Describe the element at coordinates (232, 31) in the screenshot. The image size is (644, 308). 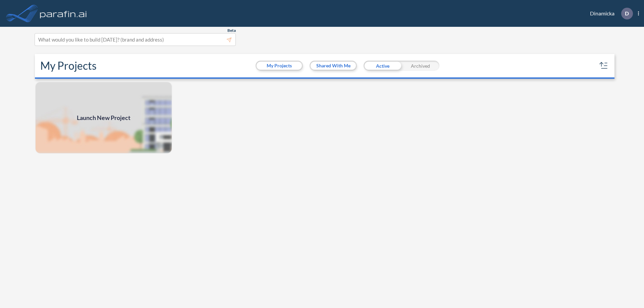
I see `span: Beta` at that location.